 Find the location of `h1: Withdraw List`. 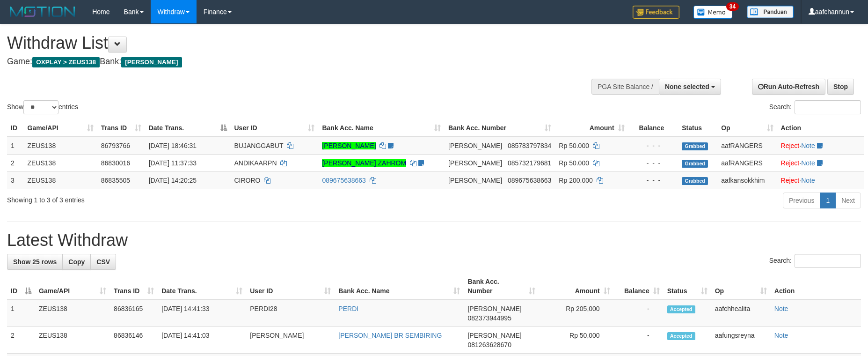

h1: Withdraw List is located at coordinates (288, 43).